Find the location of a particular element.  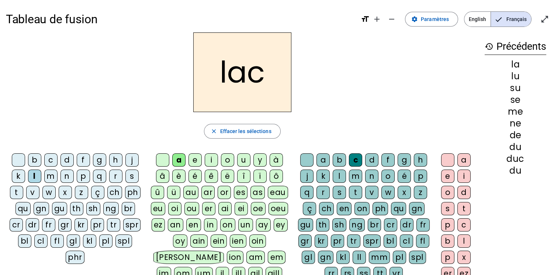

div: ü is located at coordinates (174, 193).